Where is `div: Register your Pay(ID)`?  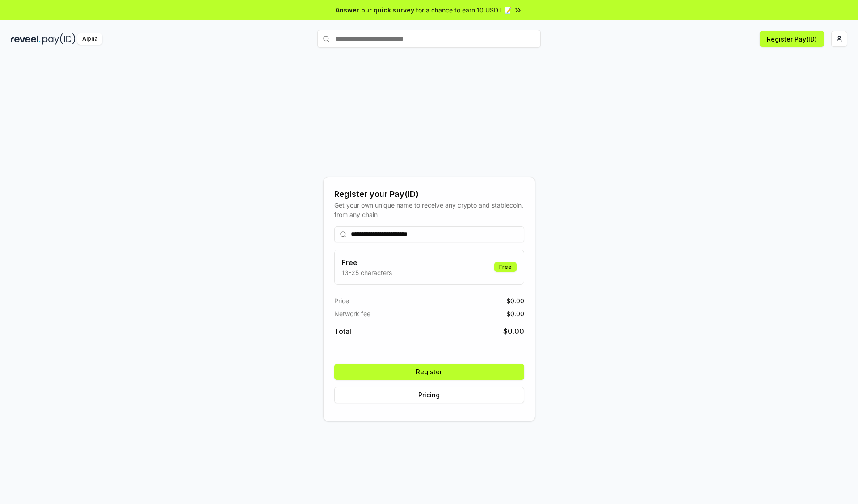
div: Register your Pay(ID) is located at coordinates (429, 194).